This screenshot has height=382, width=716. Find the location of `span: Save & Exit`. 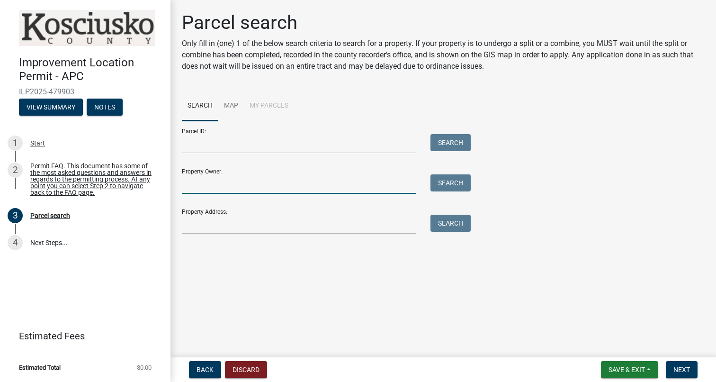

span: Save & Exit is located at coordinates (627, 370).